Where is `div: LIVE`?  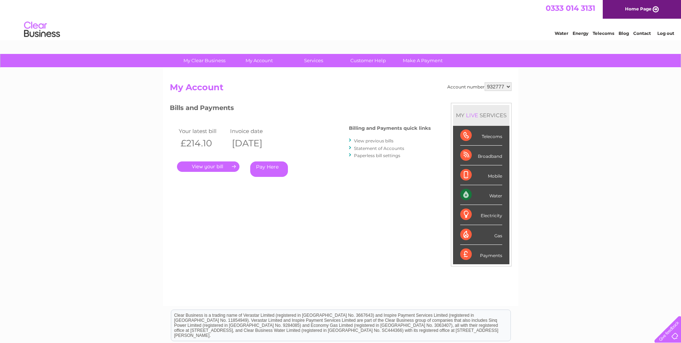
div: LIVE is located at coordinates (472, 115).